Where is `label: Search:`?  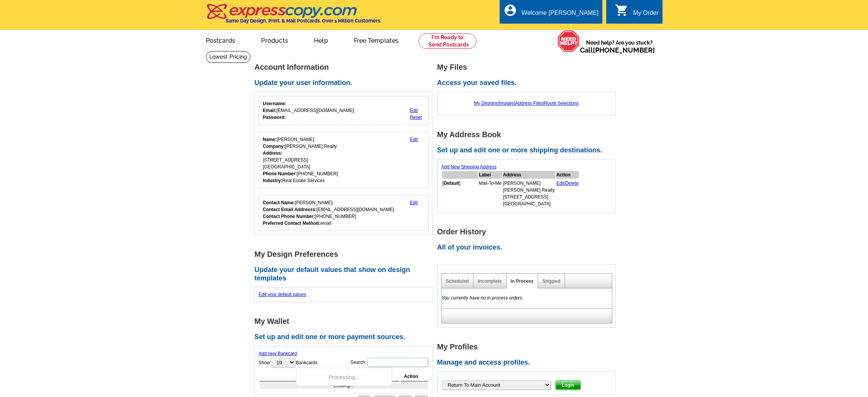
label: Search: is located at coordinates (390, 362).